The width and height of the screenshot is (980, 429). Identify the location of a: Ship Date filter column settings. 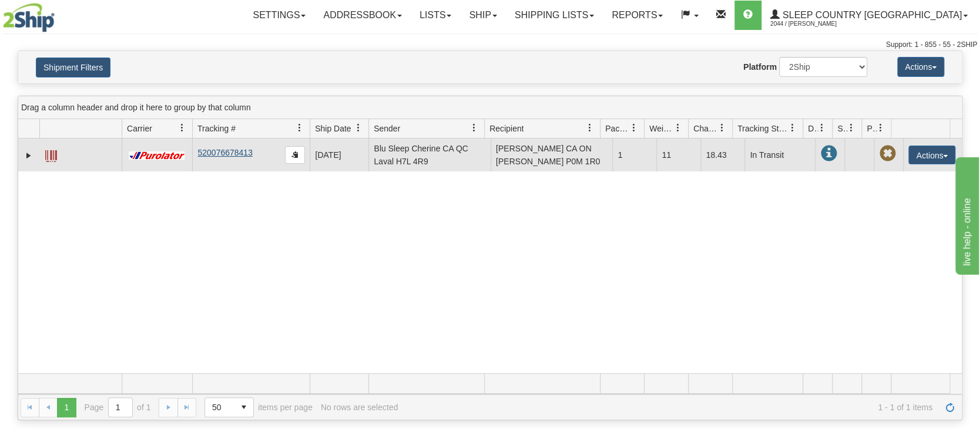
(358, 128).